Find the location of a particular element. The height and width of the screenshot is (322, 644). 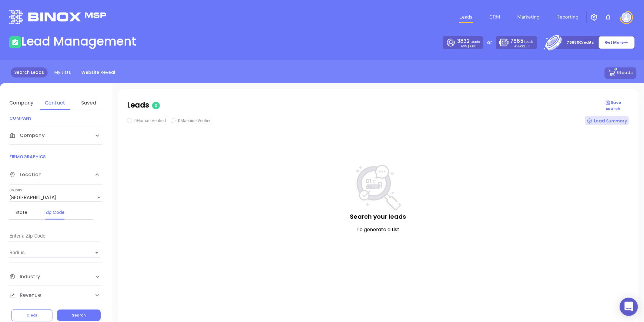

span: Location is located at coordinates (25, 175).